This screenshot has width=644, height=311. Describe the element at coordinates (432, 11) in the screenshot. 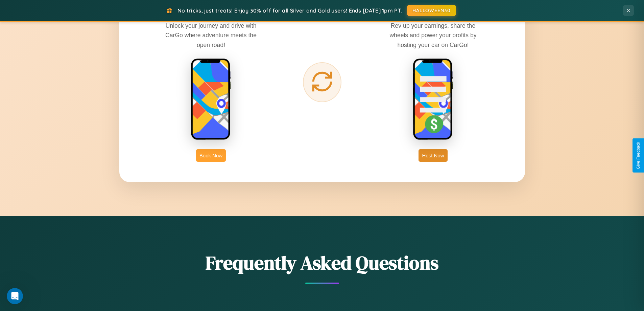

I see `button: HALLOWEEN30` at that location.